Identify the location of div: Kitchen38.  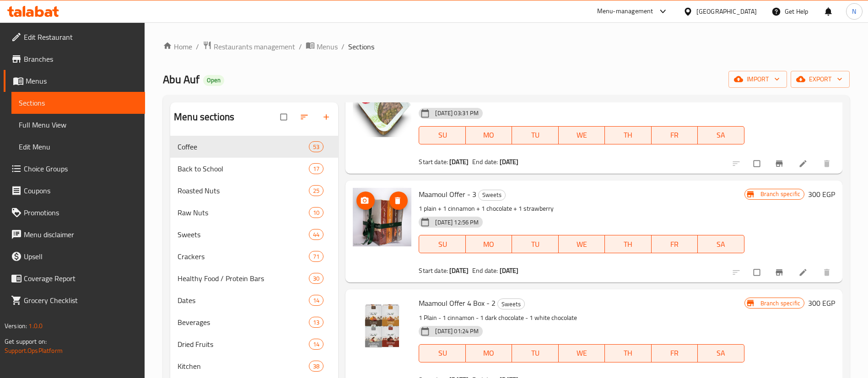
(254, 366).